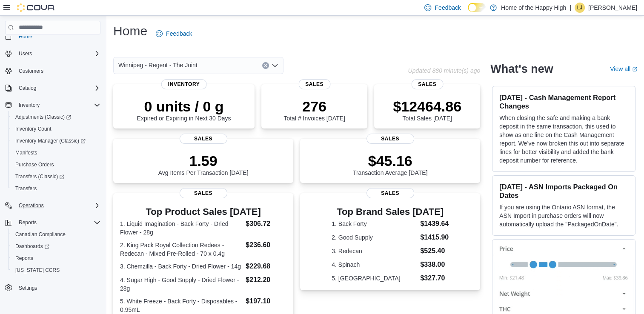  I want to click on p: When closing the safe and making a bank deposit in the same transaction, this used to show as one..., so click(564, 139).